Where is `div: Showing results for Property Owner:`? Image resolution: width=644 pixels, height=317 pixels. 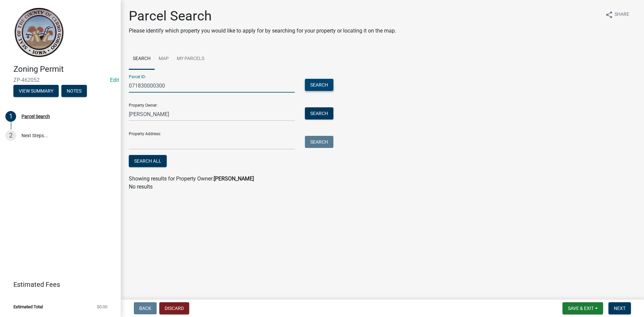
div: Showing results for Property Owner: is located at coordinates (383, 178).